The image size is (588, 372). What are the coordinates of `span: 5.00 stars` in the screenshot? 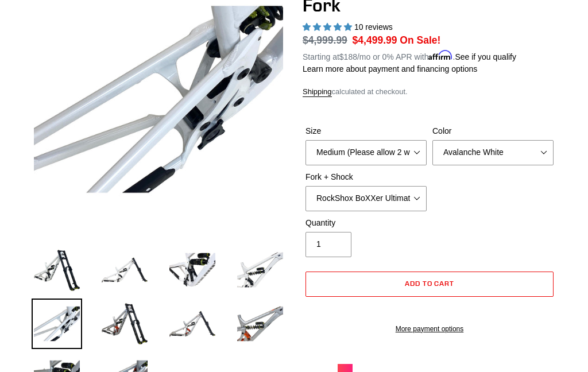 It's located at (329, 27).